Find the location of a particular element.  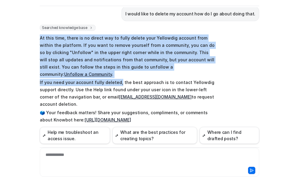

a: Unfollow a Community is located at coordinates (88, 74).